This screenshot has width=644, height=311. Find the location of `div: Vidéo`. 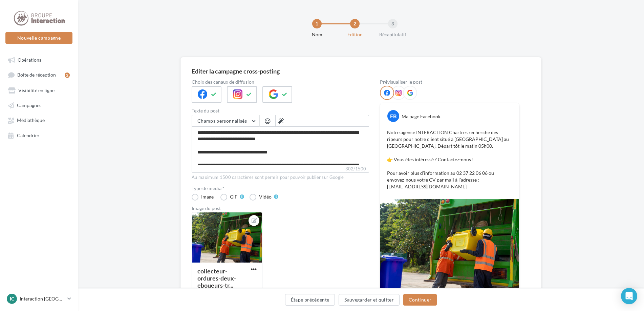

div: Vidéo is located at coordinates (265, 197).